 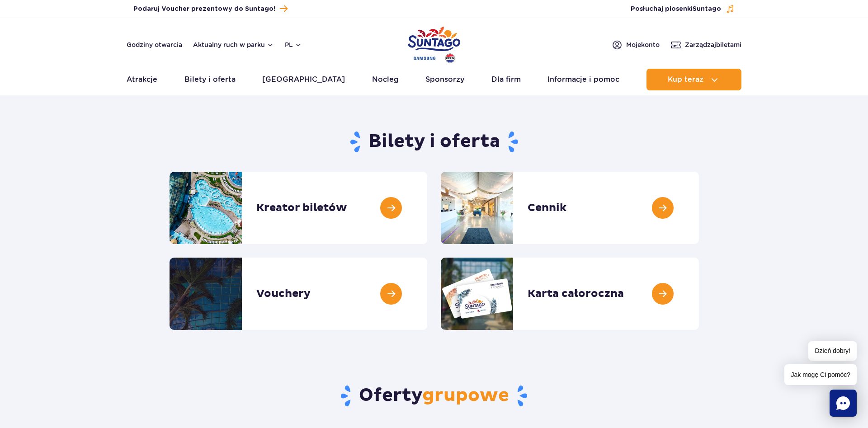 What do you see at coordinates (821, 374) in the screenshot?
I see `span: Jak mogę Ci pomóc?` at bounding box center [821, 374].